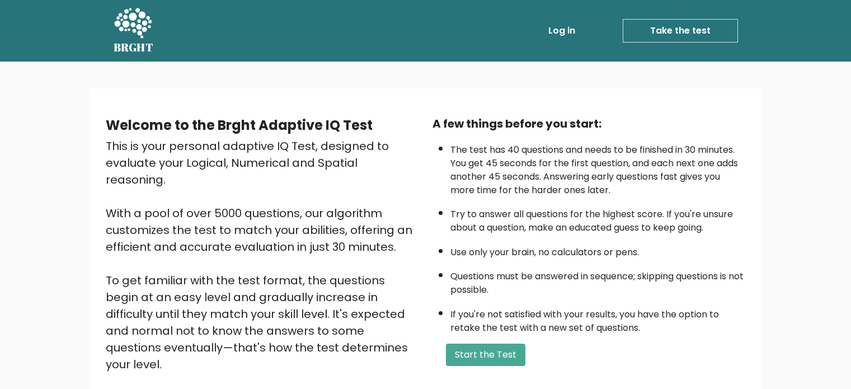 The width and height of the screenshot is (851, 389). What do you see at coordinates (562, 31) in the screenshot?
I see `a: Log in` at bounding box center [562, 31].